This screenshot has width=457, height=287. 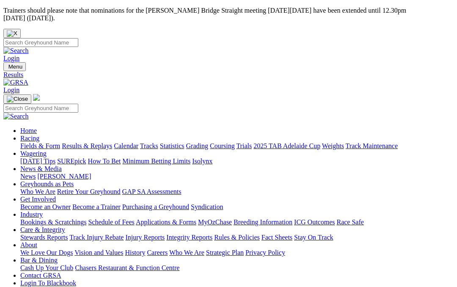 What do you see at coordinates (127, 268) in the screenshot?
I see `a: Chasers Restaurant & Function Centre` at bounding box center [127, 268].